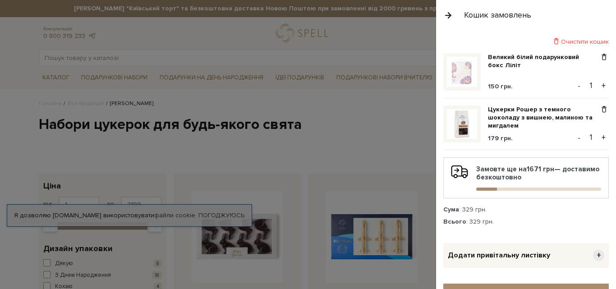 The width and height of the screenshot is (616, 289). Describe the element at coordinates (451, 209) in the screenshot. I see `strong: Сума` at that location.